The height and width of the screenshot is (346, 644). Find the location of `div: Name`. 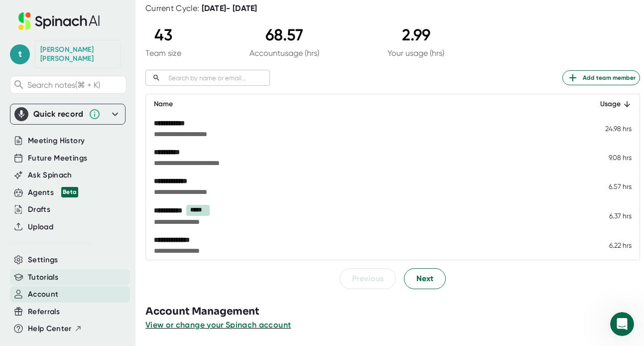

div: Name is located at coordinates (363, 104).